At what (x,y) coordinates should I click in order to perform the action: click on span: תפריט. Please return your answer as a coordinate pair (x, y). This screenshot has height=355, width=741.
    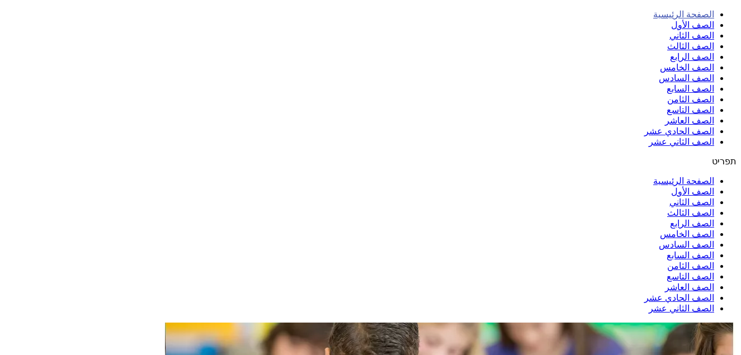
    Looking at the image, I should click on (724, 161).